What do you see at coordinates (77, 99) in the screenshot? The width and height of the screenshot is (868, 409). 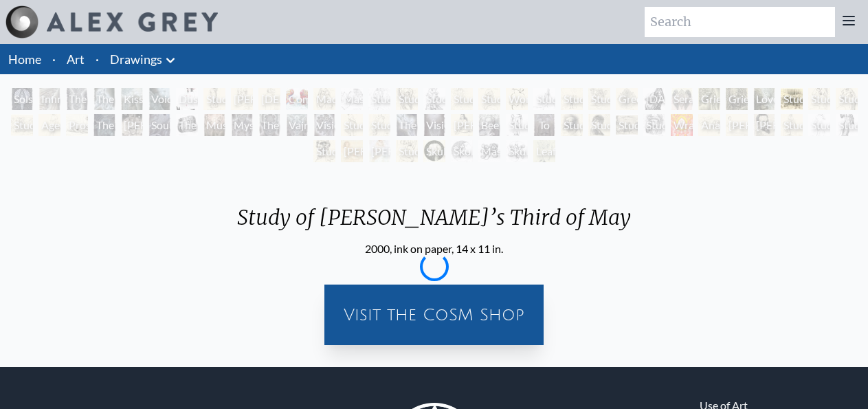 I see `div: The Love Held Between Us` at bounding box center [77, 99].